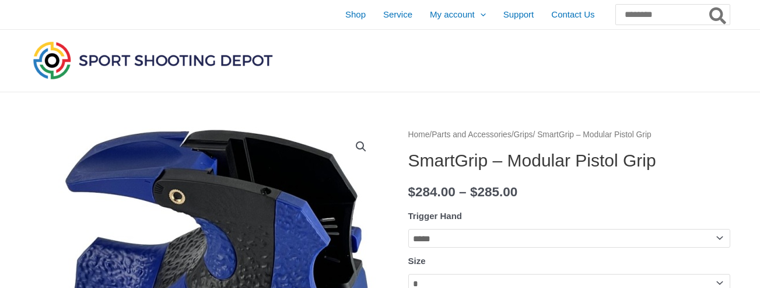  Describe the element at coordinates (153, 60) in the screenshot. I see `img: Sport Shooting Depot` at that location.